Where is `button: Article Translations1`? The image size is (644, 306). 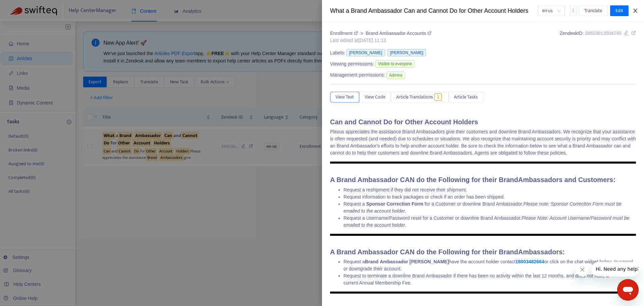
button: Article Translations1 is located at coordinates (420, 97).